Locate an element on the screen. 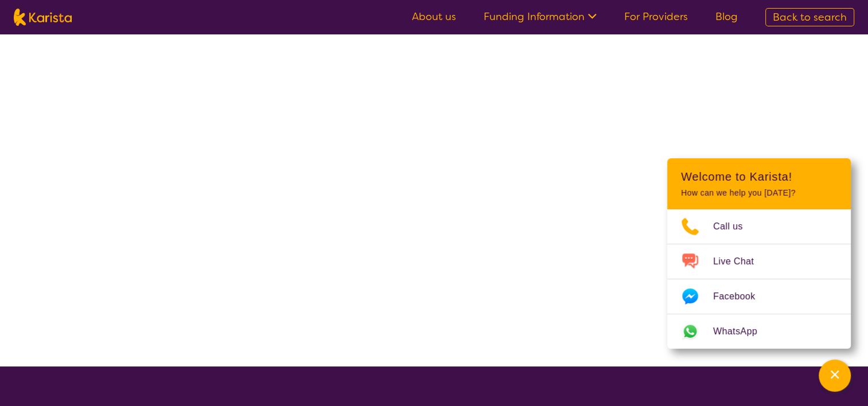 The width and height of the screenshot is (868, 406). span: Call us is located at coordinates (735, 226).